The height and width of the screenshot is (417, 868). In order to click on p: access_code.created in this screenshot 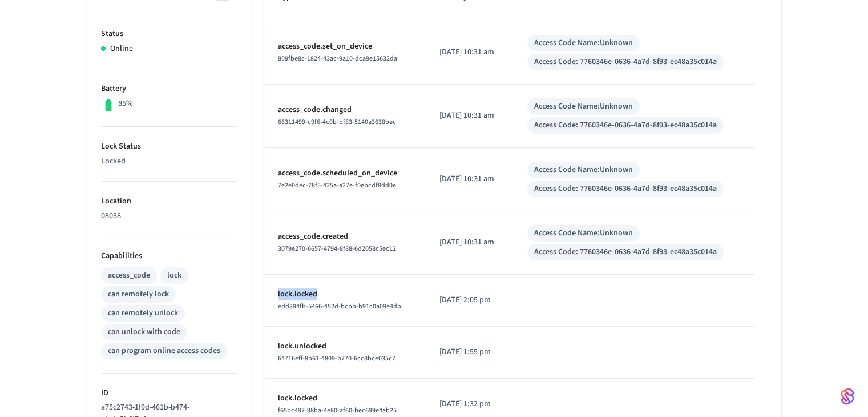, I will do `click(345, 237)`.